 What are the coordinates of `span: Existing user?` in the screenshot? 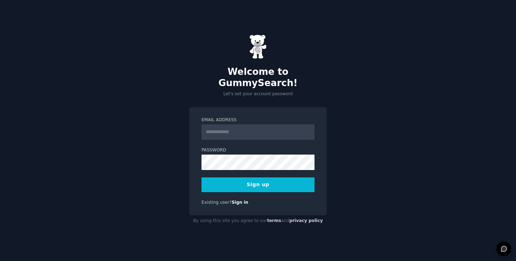 It's located at (217, 202).